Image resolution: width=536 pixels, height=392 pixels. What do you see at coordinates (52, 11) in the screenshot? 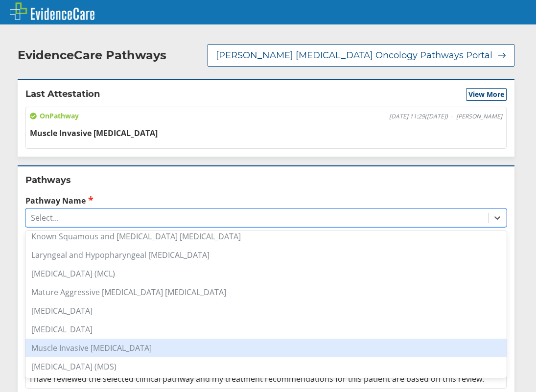
I see `img: EvidenceCare` at bounding box center [52, 11].